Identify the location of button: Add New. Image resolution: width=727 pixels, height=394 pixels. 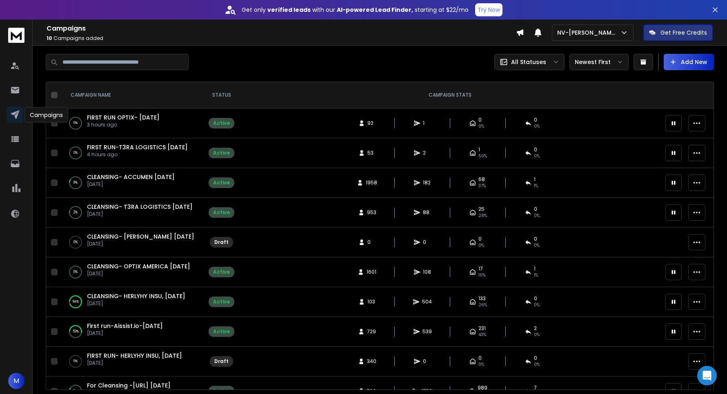
(689, 62).